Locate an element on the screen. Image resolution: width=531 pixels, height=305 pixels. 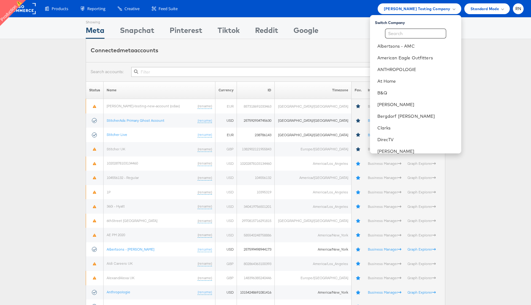
a: 104556132 - Regular is located at coordinates (123, 177).